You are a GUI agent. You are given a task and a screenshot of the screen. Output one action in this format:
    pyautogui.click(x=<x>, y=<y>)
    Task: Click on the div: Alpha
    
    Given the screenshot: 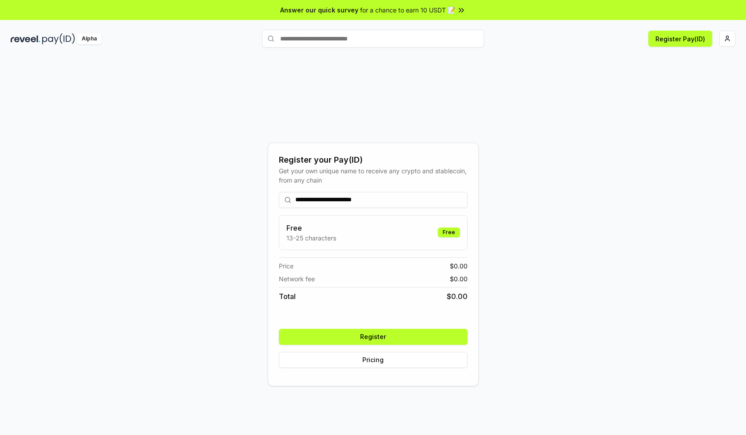 What is the action you would take?
    pyautogui.click(x=89, y=39)
    